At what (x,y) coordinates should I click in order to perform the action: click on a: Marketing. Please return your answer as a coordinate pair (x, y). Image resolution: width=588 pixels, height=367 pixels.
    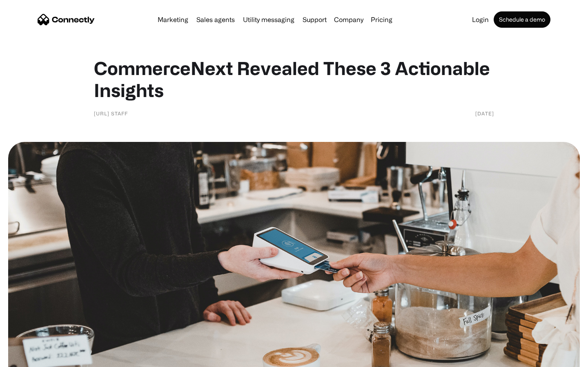
    Looking at the image, I should click on (173, 20).